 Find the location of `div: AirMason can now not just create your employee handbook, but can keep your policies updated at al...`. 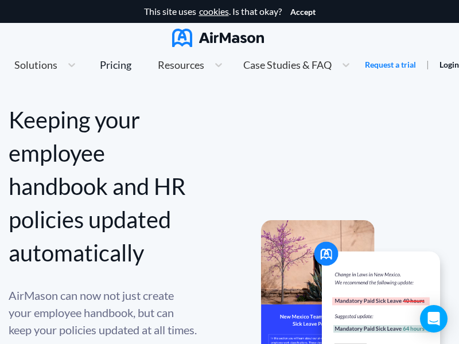

div: AirMason can now not just create your employee handbook, but can keep your policies updated at al... is located at coordinates (103, 313).